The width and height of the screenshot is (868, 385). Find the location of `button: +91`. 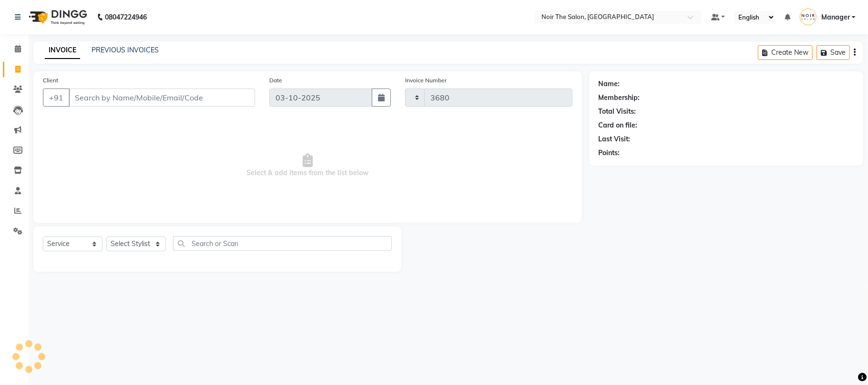

button: +91 is located at coordinates (56, 98).